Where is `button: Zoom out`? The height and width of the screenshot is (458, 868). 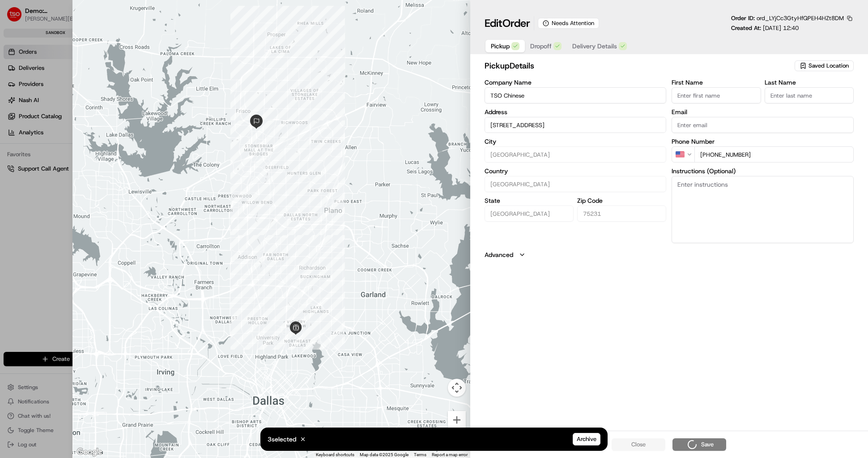 button: Zoom out is located at coordinates (457, 438).